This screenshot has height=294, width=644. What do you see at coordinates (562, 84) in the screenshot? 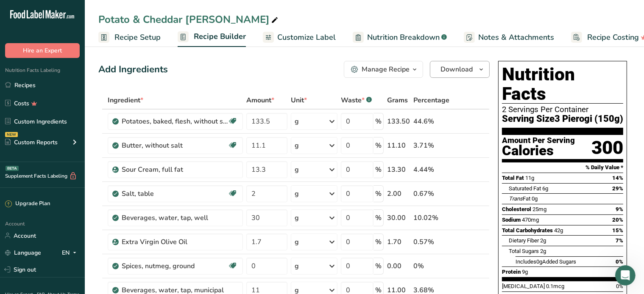
I see `h1: Nutrition Facts` at bounding box center [562, 84].